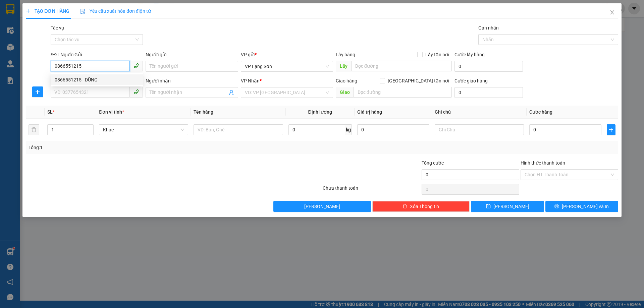 This screenshot has width=644, height=308. Describe the element at coordinates (97, 54) in the screenshot. I see `div: SĐT Người Gửi` at that location.